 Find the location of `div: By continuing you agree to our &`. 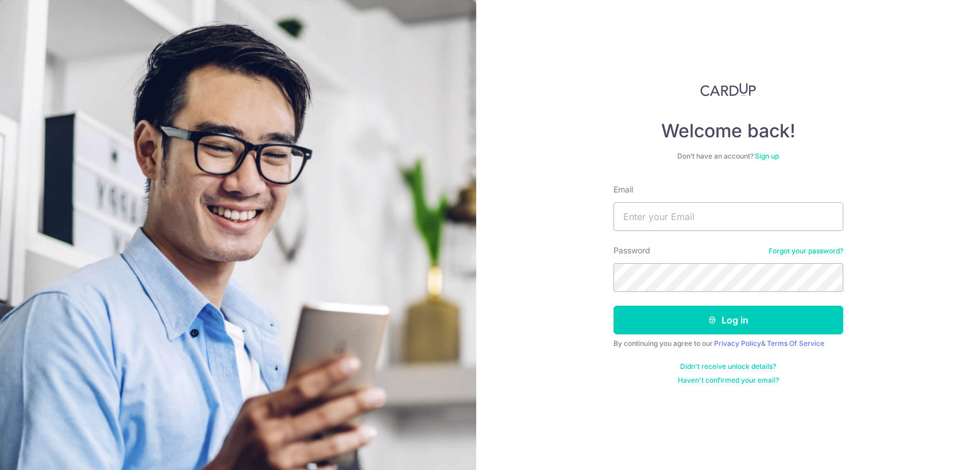

div: By continuing you agree to our & is located at coordinates (729, 344).